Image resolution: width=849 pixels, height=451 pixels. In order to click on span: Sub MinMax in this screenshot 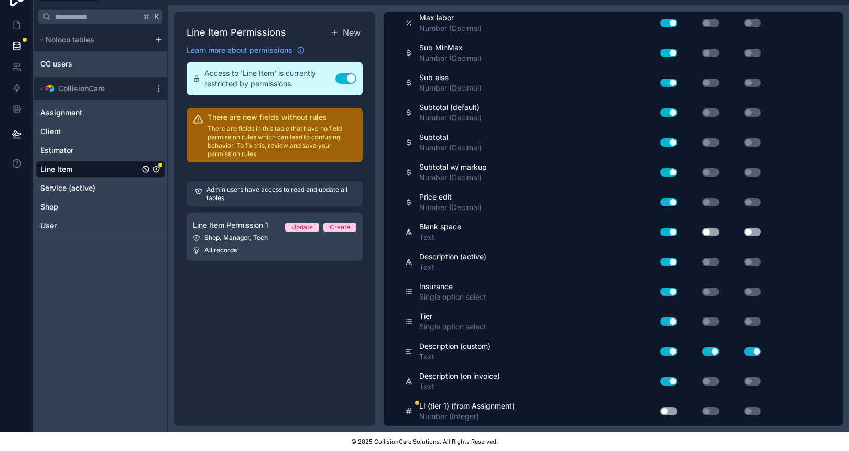, I will do `click(450, 48)`.